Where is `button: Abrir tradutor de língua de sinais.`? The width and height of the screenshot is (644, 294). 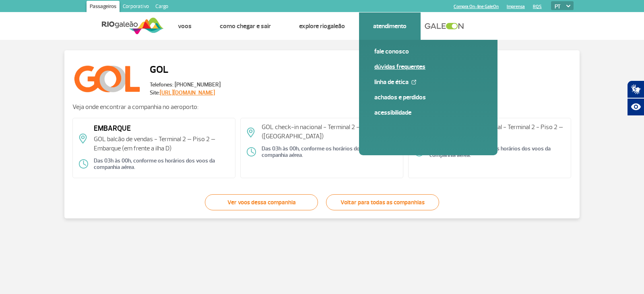
button: Abrir tradutor de língua de sinais. is located at coordinates (636, 89).